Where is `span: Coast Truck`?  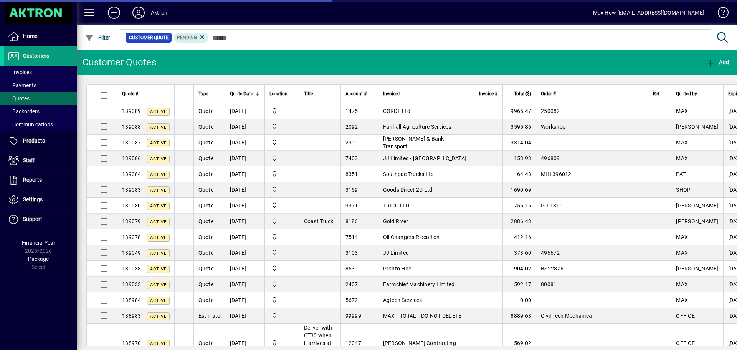
span: Coast Truck is located at coordinates (319, 221).